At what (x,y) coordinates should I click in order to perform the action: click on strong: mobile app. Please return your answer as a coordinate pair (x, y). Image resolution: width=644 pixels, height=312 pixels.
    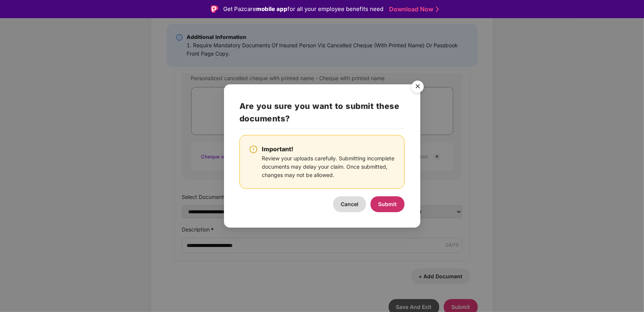
    Looking at the image, I should click on (272, 9).